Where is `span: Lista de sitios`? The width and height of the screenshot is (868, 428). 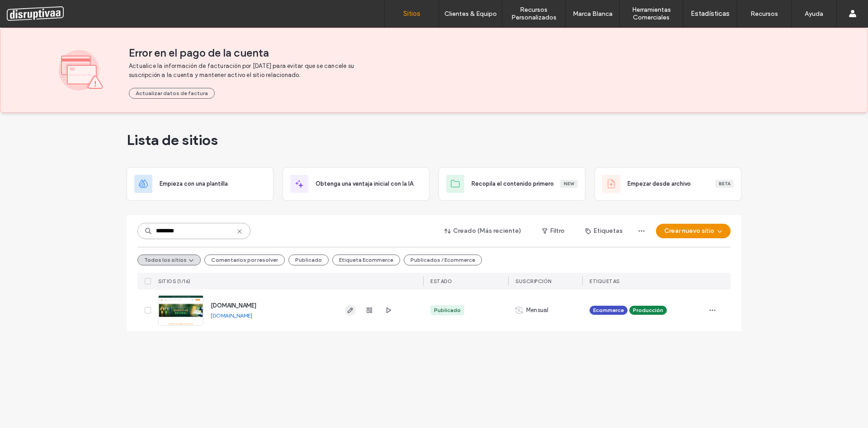 span: Lista de sitios is located at coordinates (172, 140).